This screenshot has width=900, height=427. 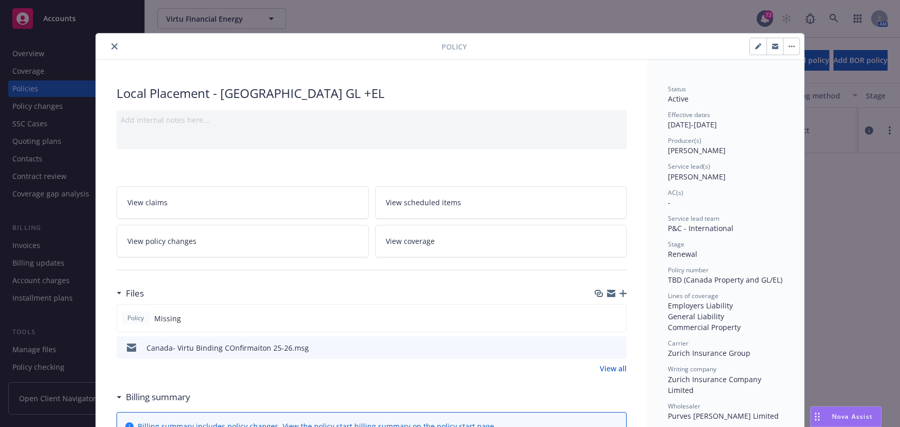 I want to click on button: download file, so click(x=601, y=348).